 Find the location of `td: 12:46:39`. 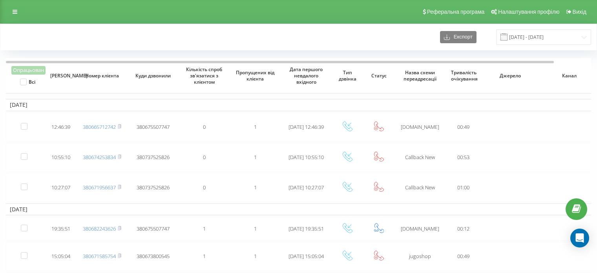

td: 12:46:39 is located at coordinates (61, 127).